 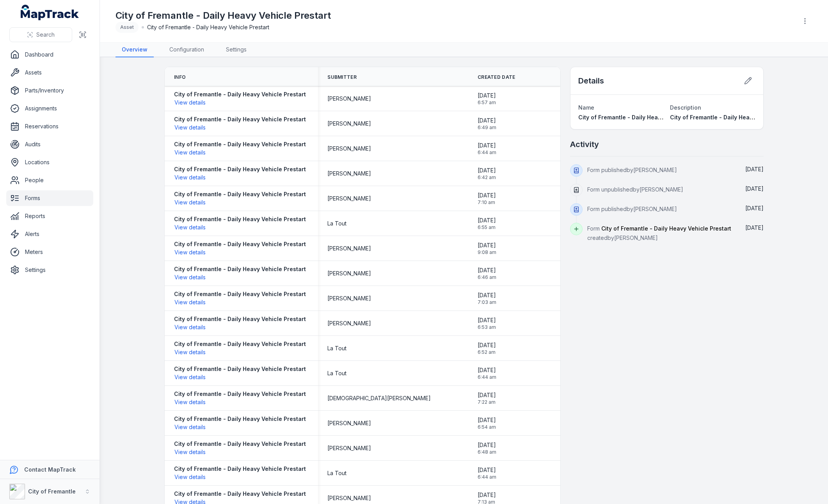 What do you see at coordinates (586, 107) in the screenshot?
I see `span: Name` at bounding box center [586, 107].